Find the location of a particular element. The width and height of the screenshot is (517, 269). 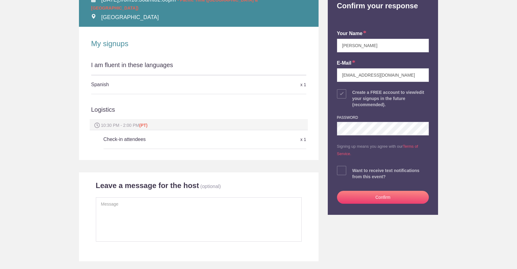

h5: Check-in attendees is located at coordinates (171, 139).